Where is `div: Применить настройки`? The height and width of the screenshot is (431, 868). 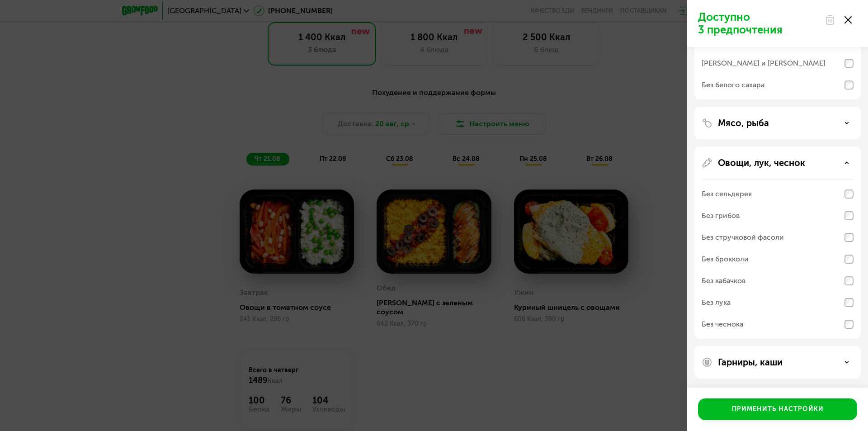 div: Применить настройки is located at coordinates (778, 409).